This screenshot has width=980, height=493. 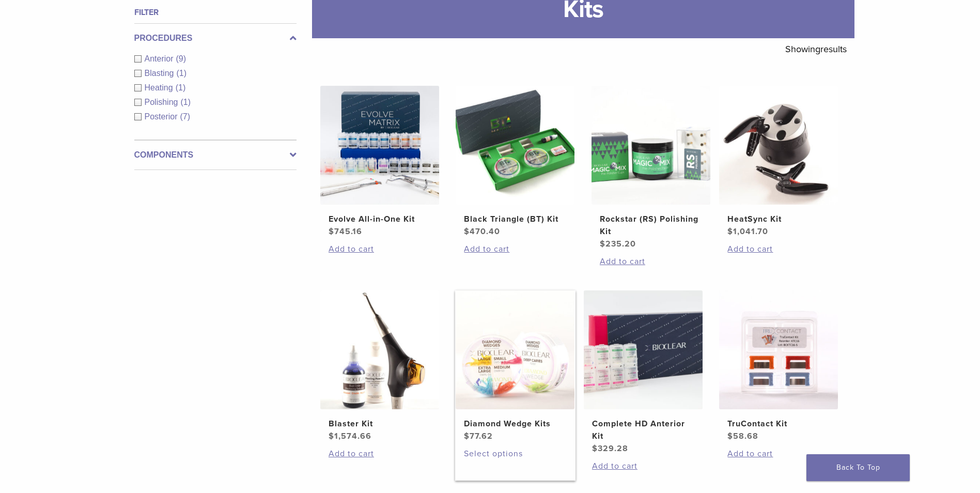 I want to click on a: Back To Top, so click(x=858, y=468).